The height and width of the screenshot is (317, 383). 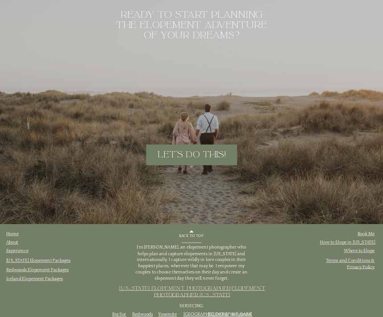 I want to click on a: Redwoods Elopement Packages, so click(x=37, y=270).